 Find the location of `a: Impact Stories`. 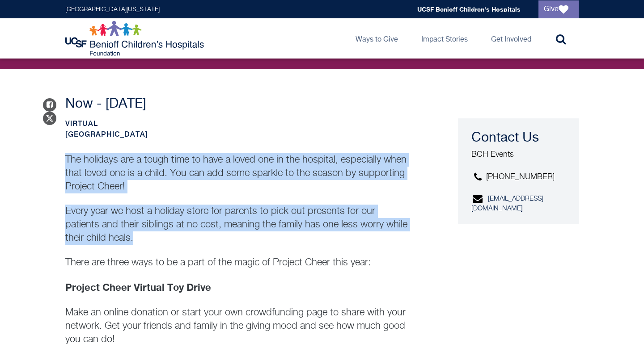

a: Impact Stories is located at coordinates (445, 38).